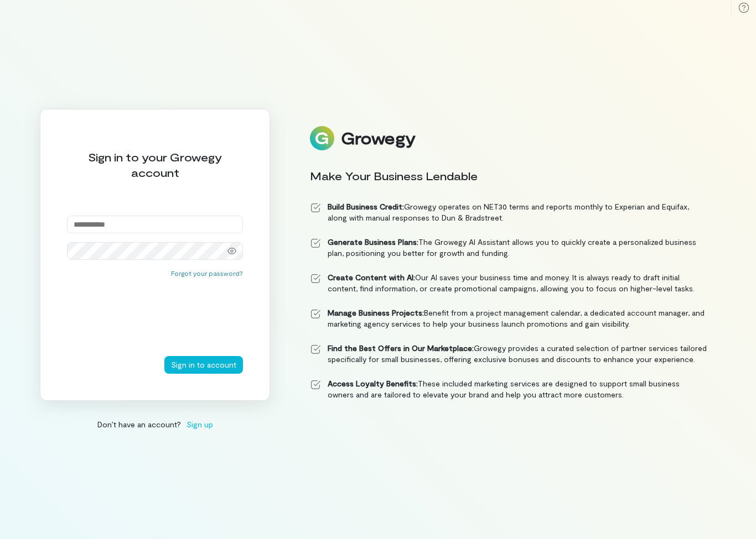 The image size is (756, 539). Describe the element at coordinates (508, 213) in the screenshot. I see `li: Growegy operates on NET30 terms and reports monthly to Experian and Equifax, along with manual re...` at that location.